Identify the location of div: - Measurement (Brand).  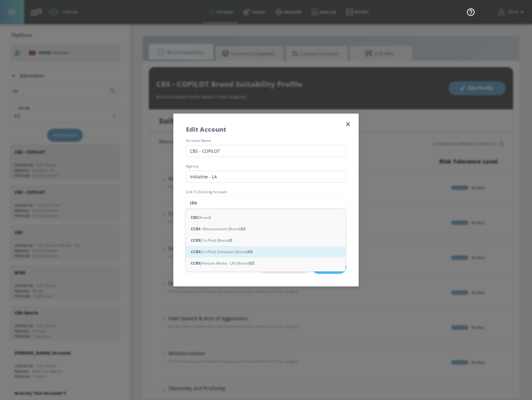
(266, 229).